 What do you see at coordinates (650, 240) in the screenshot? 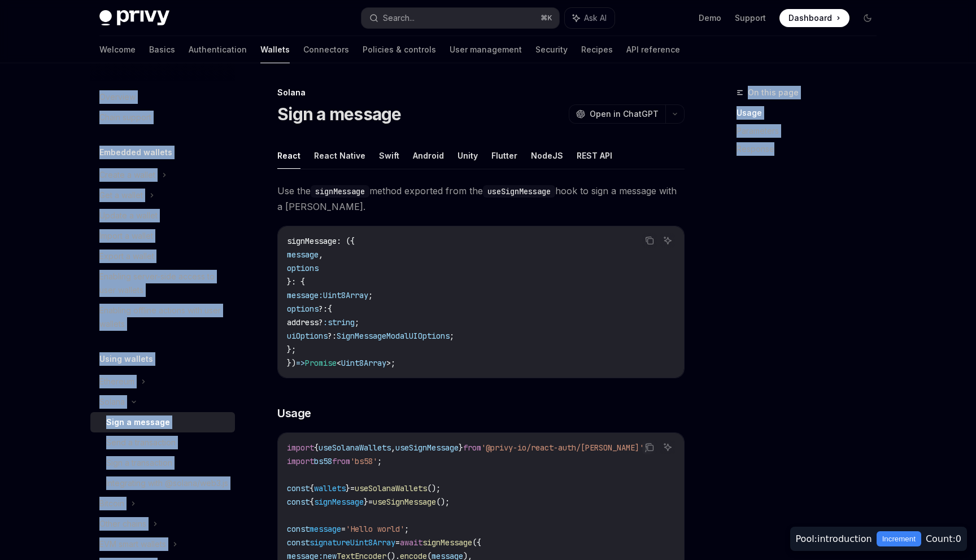
I see `button: Copy the contents from the code block` at bounding box center [650, 240].